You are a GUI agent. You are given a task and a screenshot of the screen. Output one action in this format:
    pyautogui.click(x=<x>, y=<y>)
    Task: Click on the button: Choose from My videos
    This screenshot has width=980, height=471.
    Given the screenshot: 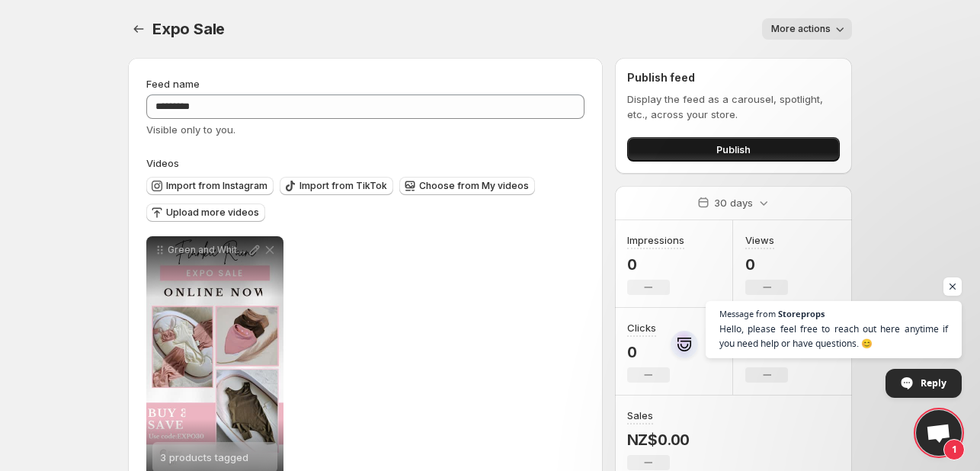 What is the action you would take?
    pyautogui.click(x=467, y=186)
    